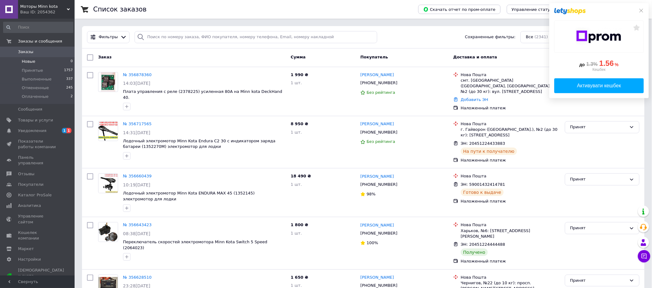  What do you see at coordinates (137, 124) in the screenshot?
I see `a: № 356717565` at bounding box center [137, 124].